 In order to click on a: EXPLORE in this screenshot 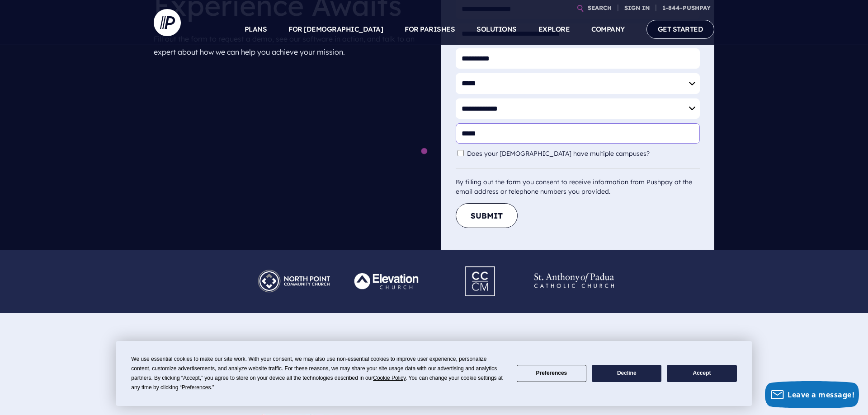, I will do `click(555, 29)`.